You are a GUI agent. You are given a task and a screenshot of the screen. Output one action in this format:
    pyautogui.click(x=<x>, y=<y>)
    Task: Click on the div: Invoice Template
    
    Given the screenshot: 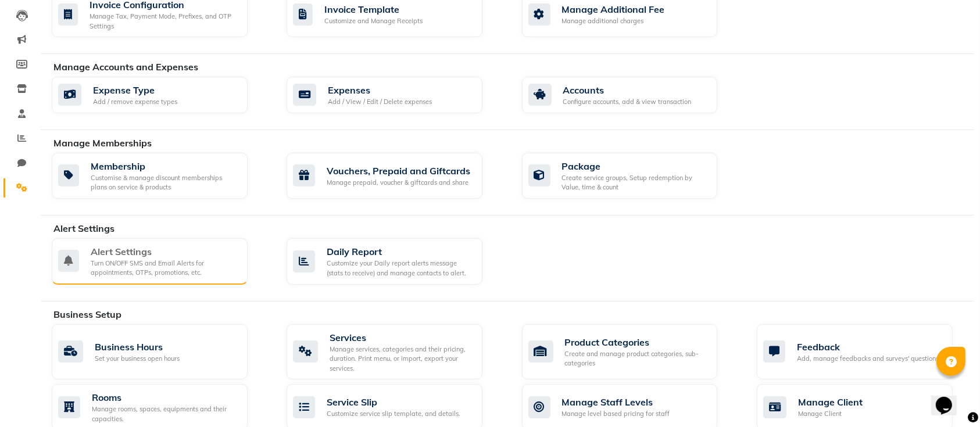 What is the action you would take?
    pyautogui.click(x=373, y=9)
    